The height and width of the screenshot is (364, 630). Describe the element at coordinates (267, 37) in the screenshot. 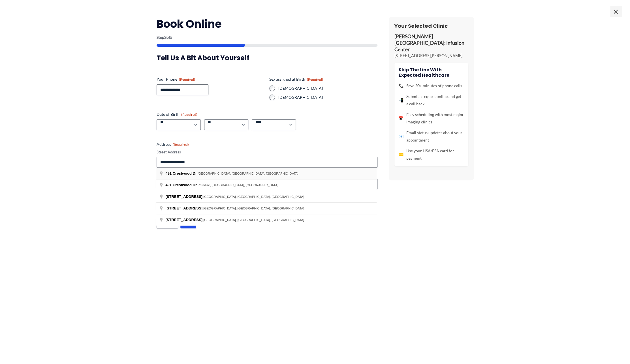

I see `p: Step of` at that location.